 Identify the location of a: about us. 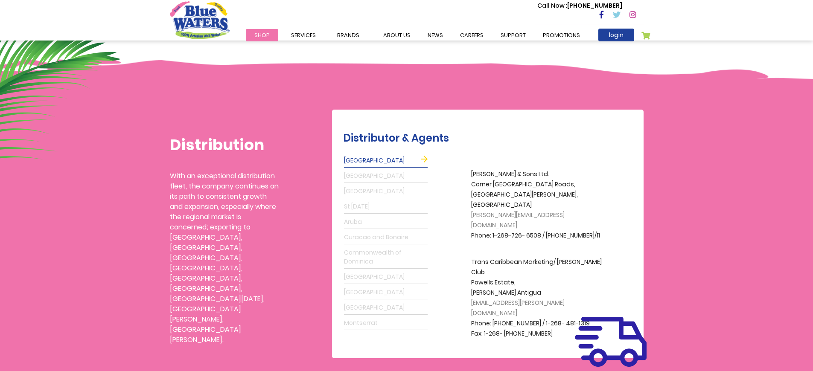
(397, 35).